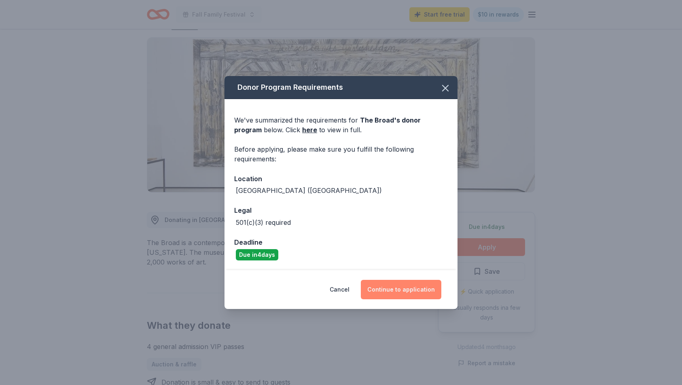 The width and height of the screenshot is (682, 385). Describe the element at coordinates (310, 130) in the screenshot. I see `a: here` at that location.